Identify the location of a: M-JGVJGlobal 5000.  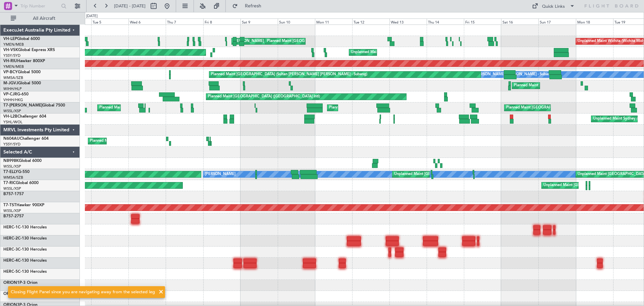
(22, 83).